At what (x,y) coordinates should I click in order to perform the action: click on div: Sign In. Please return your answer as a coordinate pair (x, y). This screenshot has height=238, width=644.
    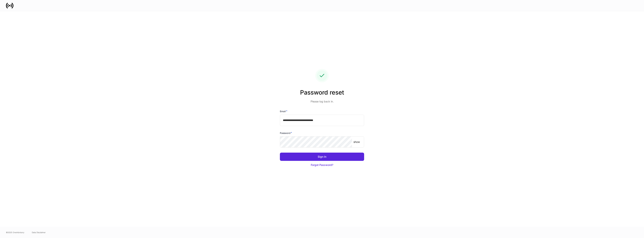
    Looking at the image, I should click on (322, 157).